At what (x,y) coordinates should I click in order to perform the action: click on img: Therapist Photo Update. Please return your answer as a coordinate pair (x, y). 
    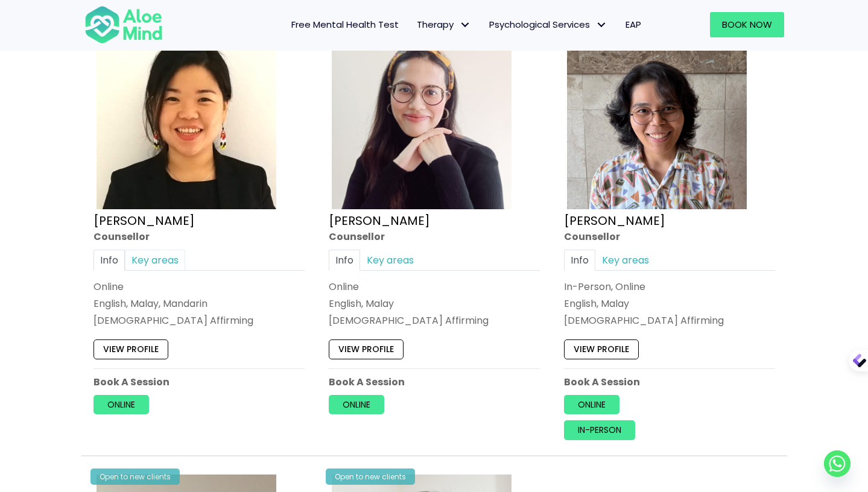
    Looking at the image, I should click on (422, 120).